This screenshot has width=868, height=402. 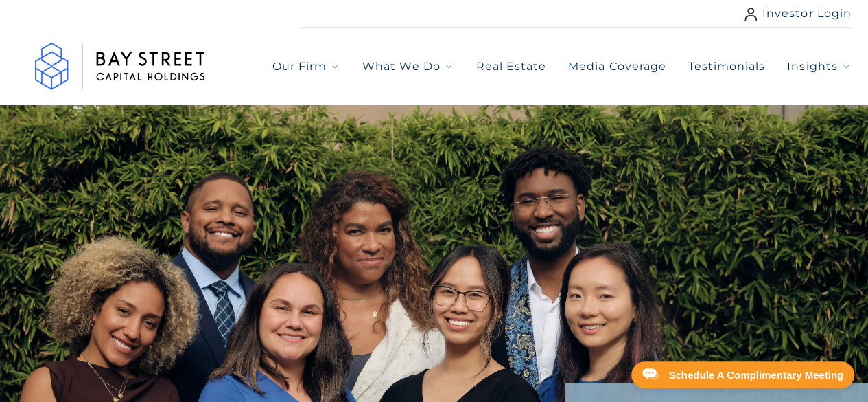 I want to click on div: Schedule A Complimentary Meeting, so click(x=756, y=374).